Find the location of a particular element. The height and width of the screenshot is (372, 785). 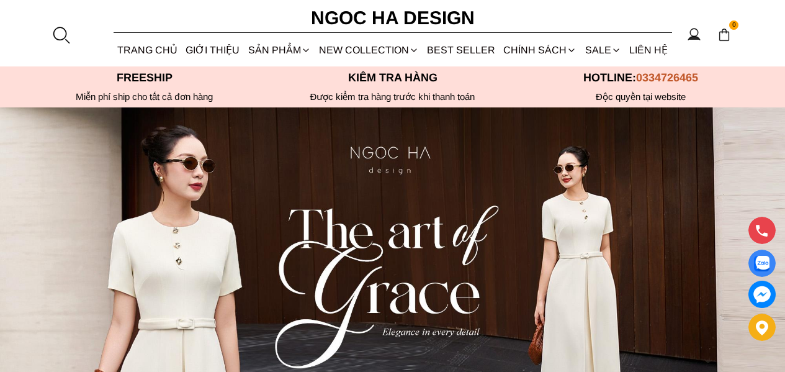

img: Display image is located at coordinates (761, 263).